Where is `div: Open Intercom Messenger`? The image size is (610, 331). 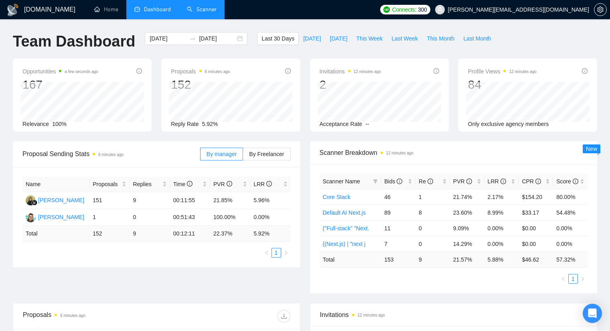
div: Open Intercom Messenger is located at coordinates (593, 313).